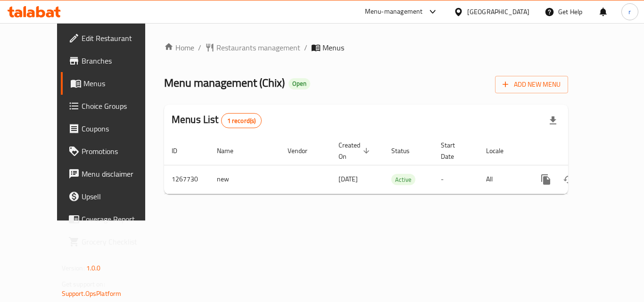  Describe the element at coordinates (406, 151) in the screenshot. I see `span: Status` at that location.